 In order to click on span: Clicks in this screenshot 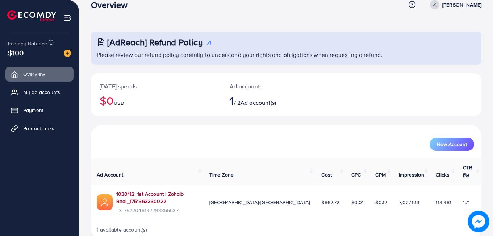, I will do `click(442, 175)`.